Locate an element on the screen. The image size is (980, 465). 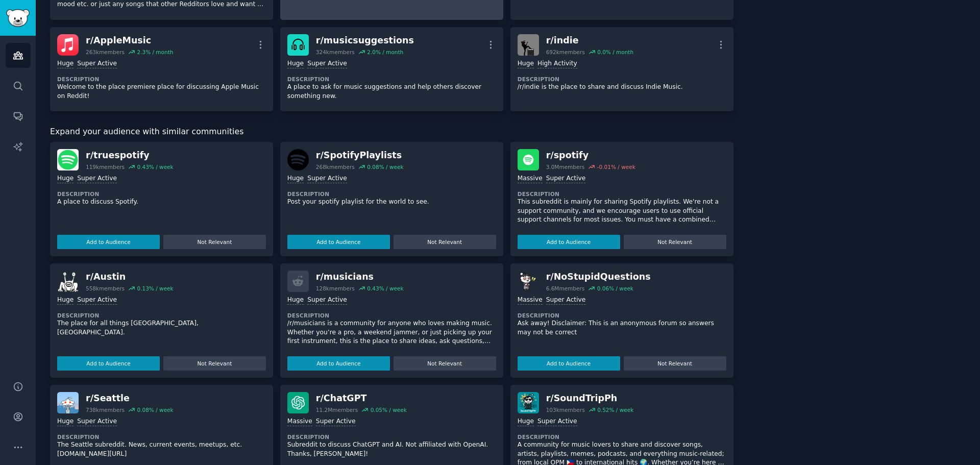
div: 0.06 % / week is located at coordinates (615, 288).